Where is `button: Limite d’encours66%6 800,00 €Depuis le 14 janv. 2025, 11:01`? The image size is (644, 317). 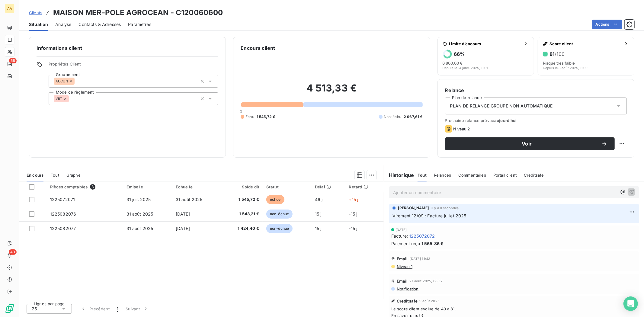
button: Limite d’encours66%6 800,00 €Depuis le 14 janv. 2025, 11:01 is located at coordinates (486, 56).